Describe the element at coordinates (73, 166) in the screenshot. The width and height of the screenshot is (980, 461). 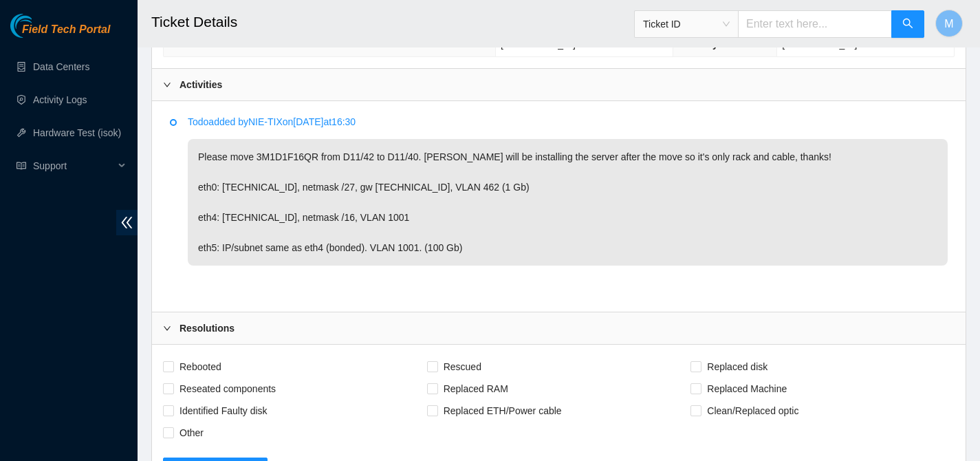
I see `span: Support` at that location.